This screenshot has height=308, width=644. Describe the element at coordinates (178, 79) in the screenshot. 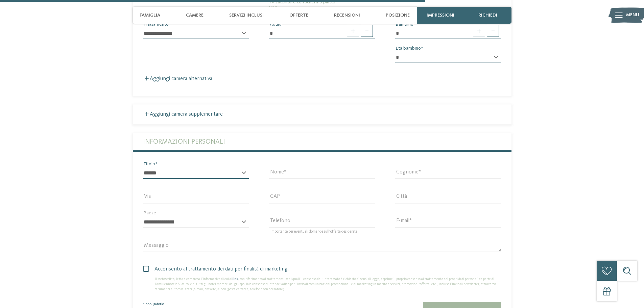

I see `label: Aggiungi camera alternativa` at that location.